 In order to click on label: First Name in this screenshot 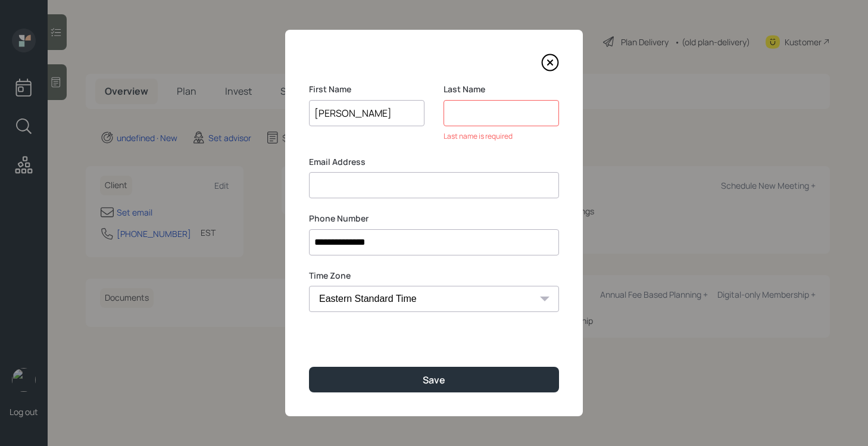, I will do `click(367, 89)`.